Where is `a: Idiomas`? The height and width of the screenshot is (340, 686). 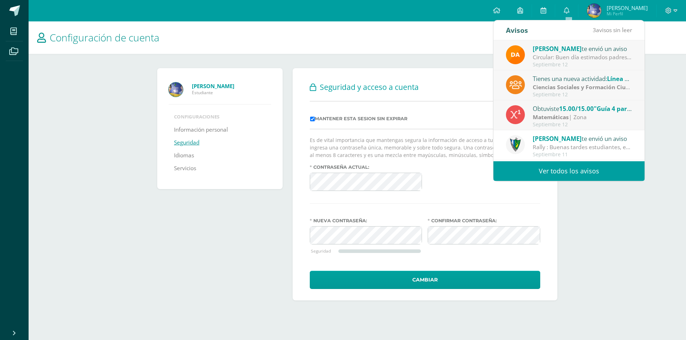 a: Idiomas is located at coordinates (184, 156).